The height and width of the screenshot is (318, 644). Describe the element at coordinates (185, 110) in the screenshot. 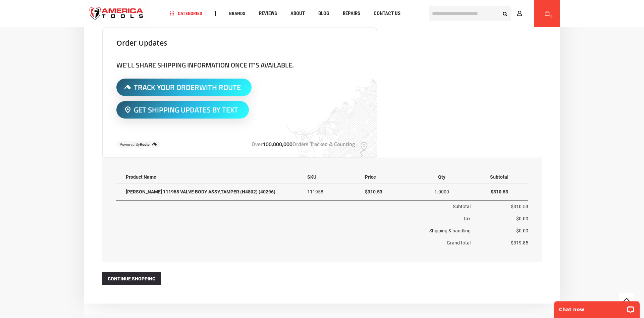

I see `span: Get Shipping Updates By Text` at that location.